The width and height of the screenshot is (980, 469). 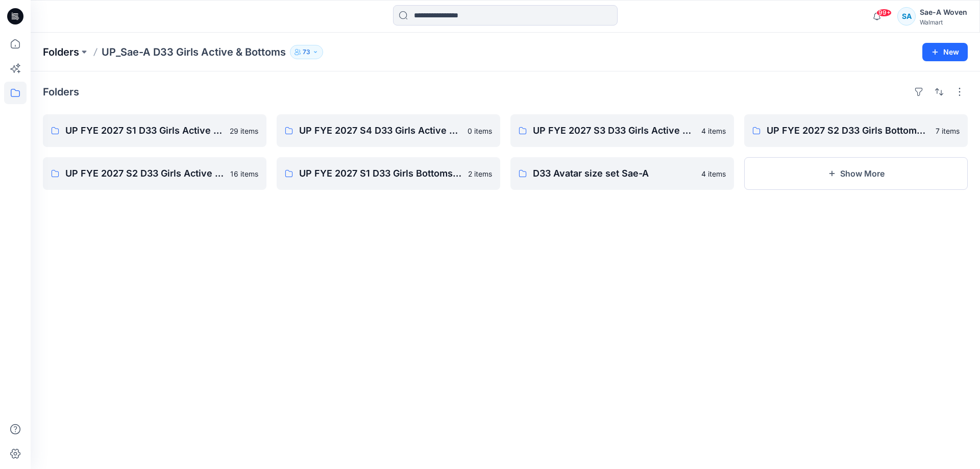 What do you see at coordinates (480, 131) in the screenshot?
I see `p: 0 items` at bounding box center [480, 131].